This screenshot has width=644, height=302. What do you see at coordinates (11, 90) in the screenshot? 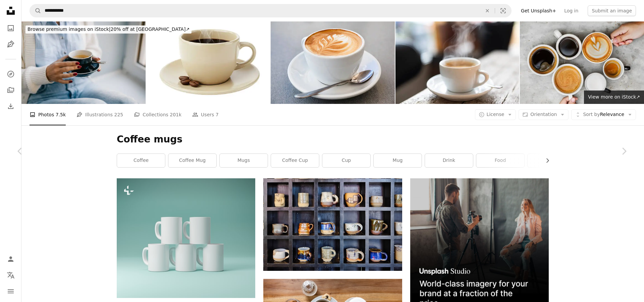
I see `a: Collections` at bounding box center [11, 90].